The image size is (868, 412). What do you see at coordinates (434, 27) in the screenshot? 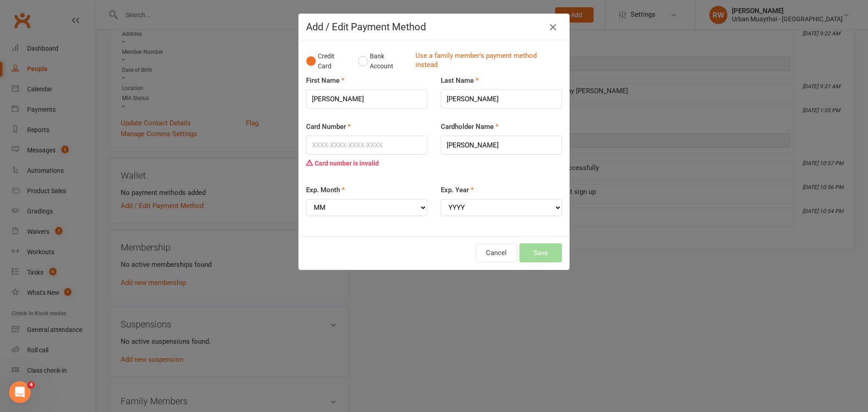
I see `h4: Add / Edit Payment Method` at bounding box center [434, 27].